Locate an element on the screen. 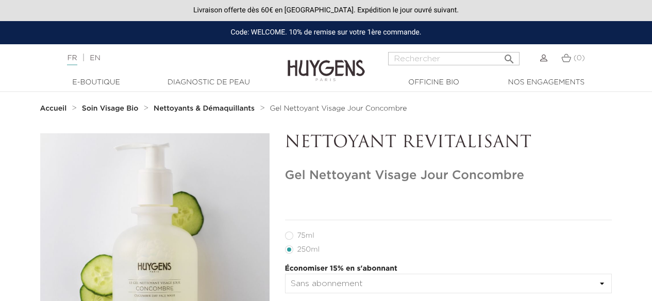  label: 75ml is located at coordinates (305, 236).